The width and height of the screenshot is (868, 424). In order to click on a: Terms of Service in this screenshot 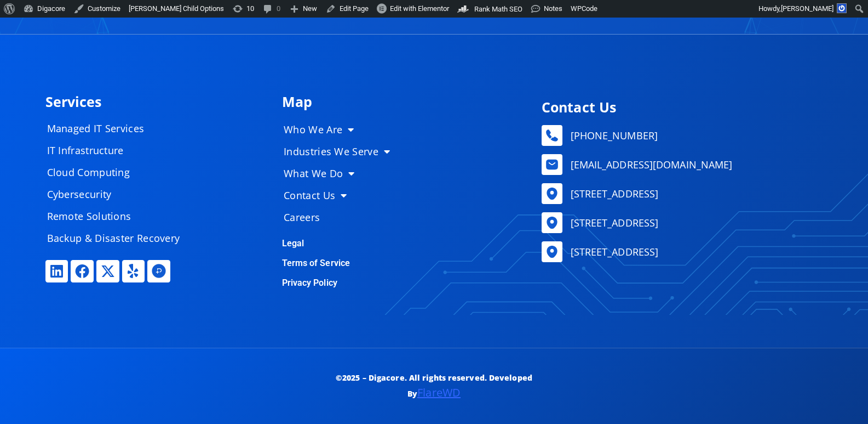, I will do `click(316, 262)`.